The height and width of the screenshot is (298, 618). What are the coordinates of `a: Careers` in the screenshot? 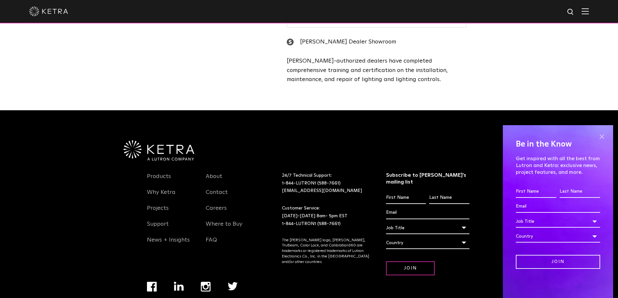 It's located at (216, 212).